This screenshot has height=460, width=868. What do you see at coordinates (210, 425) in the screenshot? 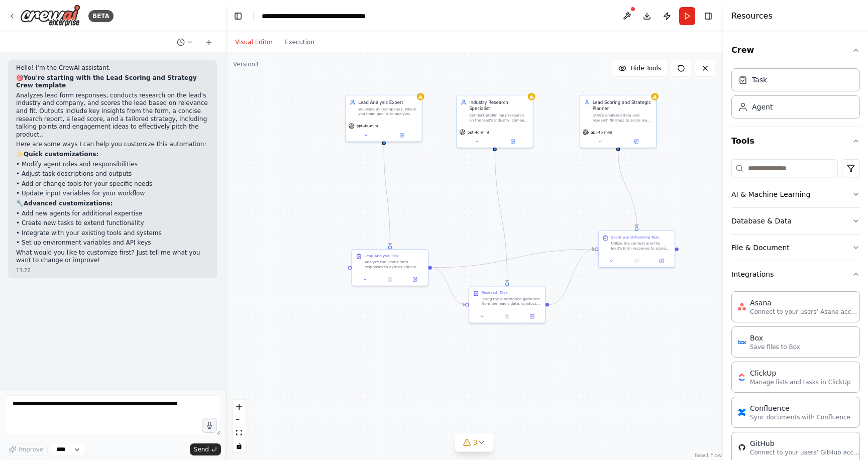
I see `button: Click to speak your automation idea` at bounding box center [210, 425].